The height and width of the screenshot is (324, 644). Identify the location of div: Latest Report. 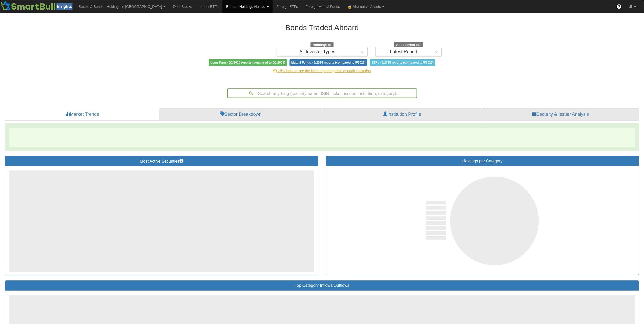
(404, 52).